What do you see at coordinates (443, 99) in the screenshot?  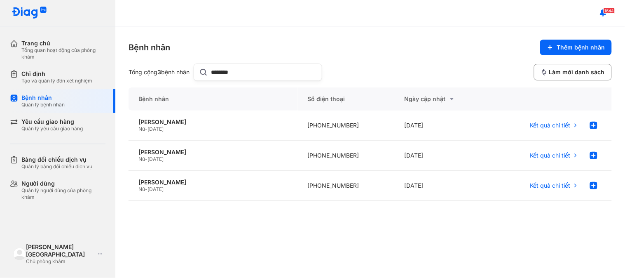 I see `div: Ngày cập nhật` at bounding box center [443, 99].